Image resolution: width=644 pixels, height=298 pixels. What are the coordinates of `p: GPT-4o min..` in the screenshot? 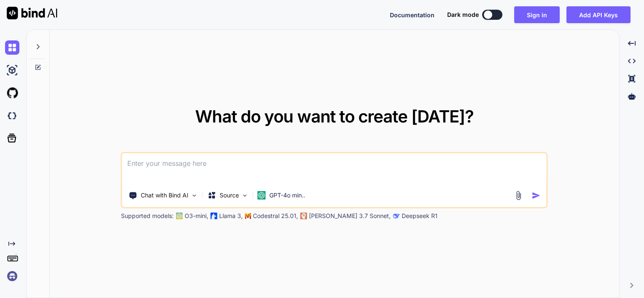 It's located at (287, 195).